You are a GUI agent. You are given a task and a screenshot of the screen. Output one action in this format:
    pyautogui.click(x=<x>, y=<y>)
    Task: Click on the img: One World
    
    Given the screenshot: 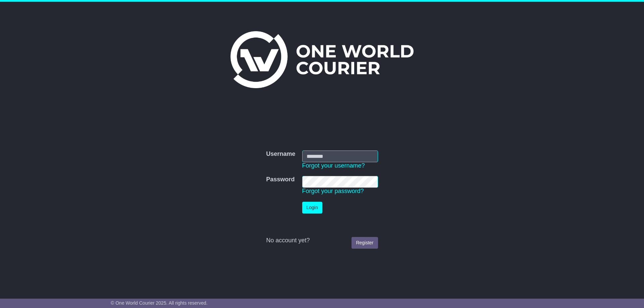 What is the action you would take?
    pyautogui.click(x=322, y=60)
    